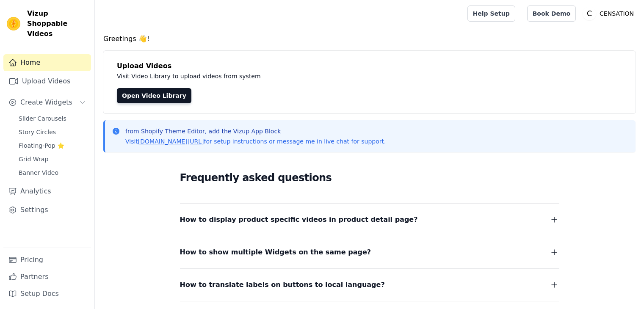  I want to click on a: Floating-Pop ⭐, so click(52, 146).